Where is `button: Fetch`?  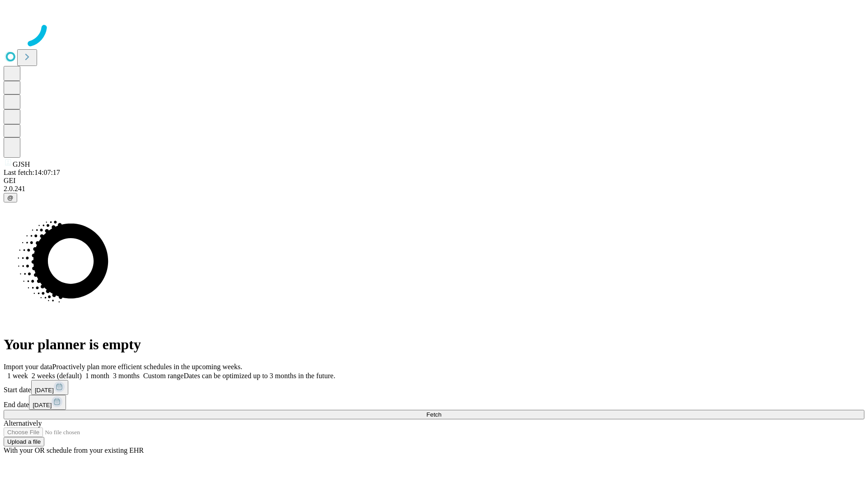 button: Fetch is located at coordinates (434, 414).